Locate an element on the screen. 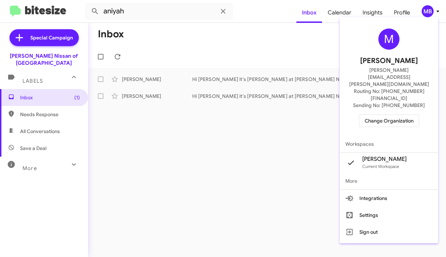 The image size is (446, 257). button: Integrations is located at coordinates (389, 198).